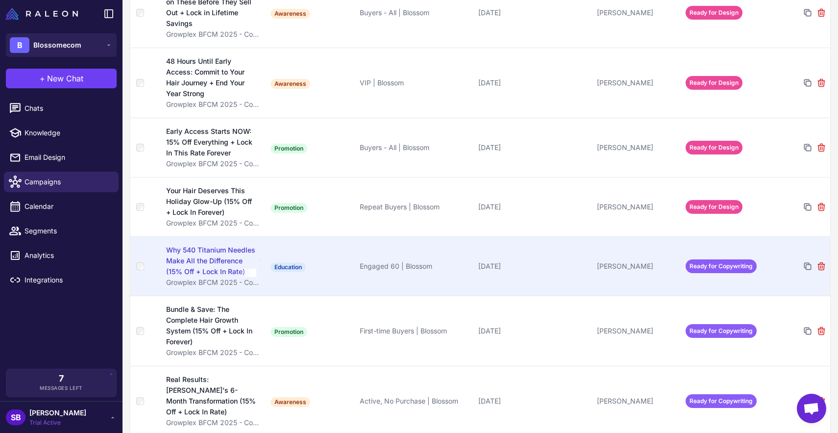 The image size is (838, 433). Describe the element at coordinates (211, 201) in the screenshot. I see `div: Your Hair Deserves This Holiday Glow-Up (15% Off + Lock In Forever)` at that location.